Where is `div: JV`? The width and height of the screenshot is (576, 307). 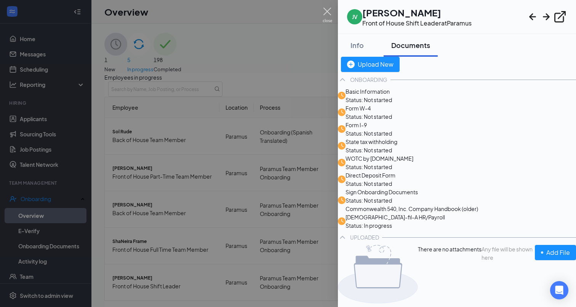 div: JV is located at coordinates (354, 17).